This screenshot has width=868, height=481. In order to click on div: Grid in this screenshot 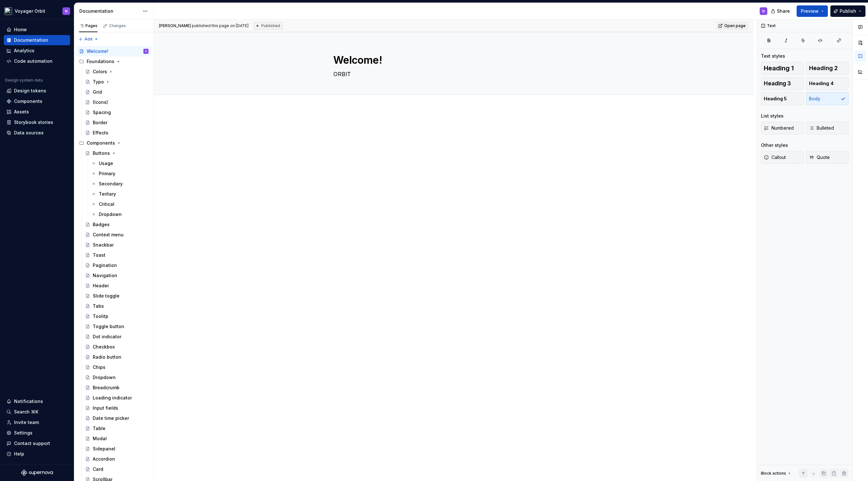, I will do `click(97, 92)`.